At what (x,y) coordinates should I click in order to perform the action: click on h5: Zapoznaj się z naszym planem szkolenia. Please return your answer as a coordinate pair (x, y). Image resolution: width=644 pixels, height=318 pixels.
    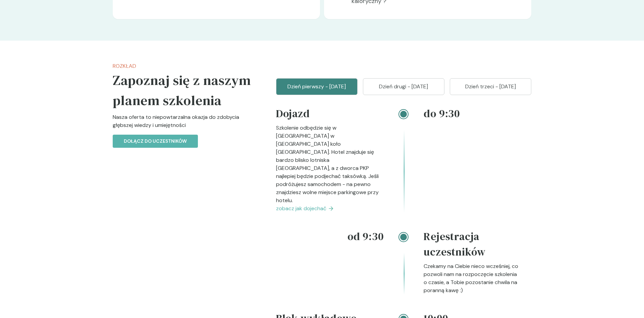
    Looking at the image, I should click on (183, 90).